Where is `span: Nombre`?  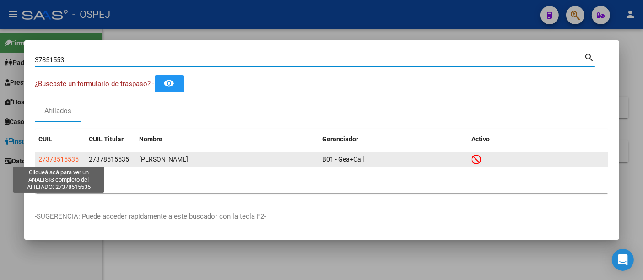 span: Nombre is located at coordinates (151, 139).